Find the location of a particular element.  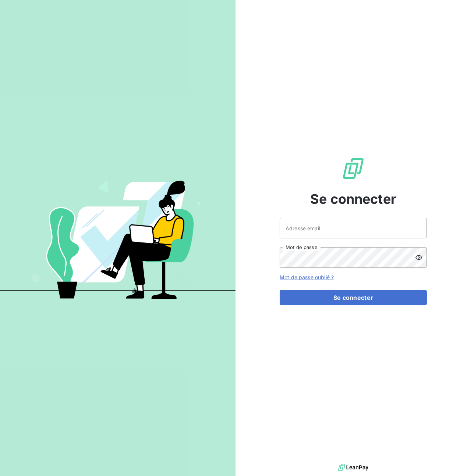

span: Se connecter is located at coordinates (353, 199).